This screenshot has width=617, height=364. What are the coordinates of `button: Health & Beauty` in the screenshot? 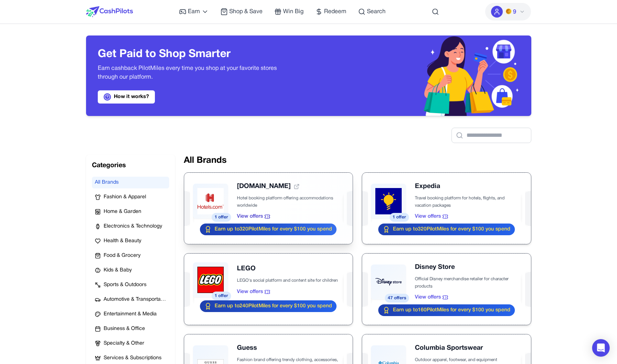 It's located at (130, 241).